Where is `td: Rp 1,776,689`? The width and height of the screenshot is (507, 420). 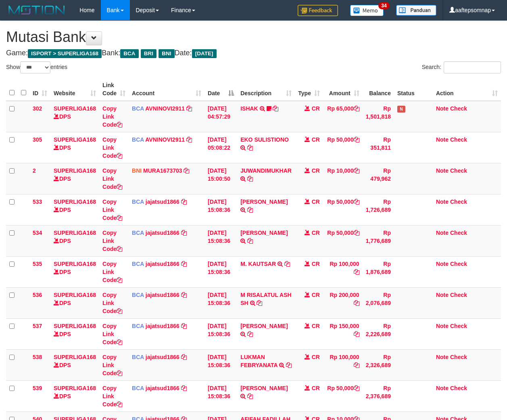
td: Rp 1,776,689 is located at coordinates (378, 241).